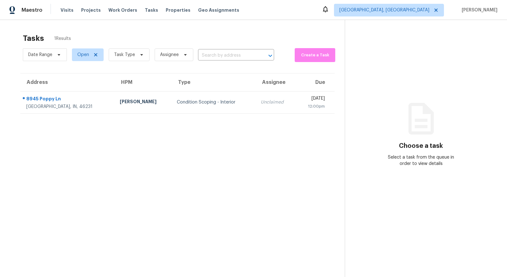 Image resolution: width=507 pixels, height=277 pixels. What do you see at coordinates (270, 56) in the screenshot?
I see `button: Open` at bounding box center [270, 56].